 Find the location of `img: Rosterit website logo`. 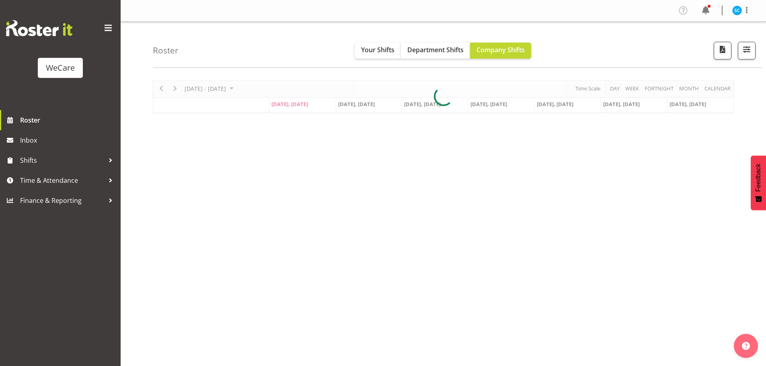

img: Rosterit website logo is located at coordinates (39, 28).